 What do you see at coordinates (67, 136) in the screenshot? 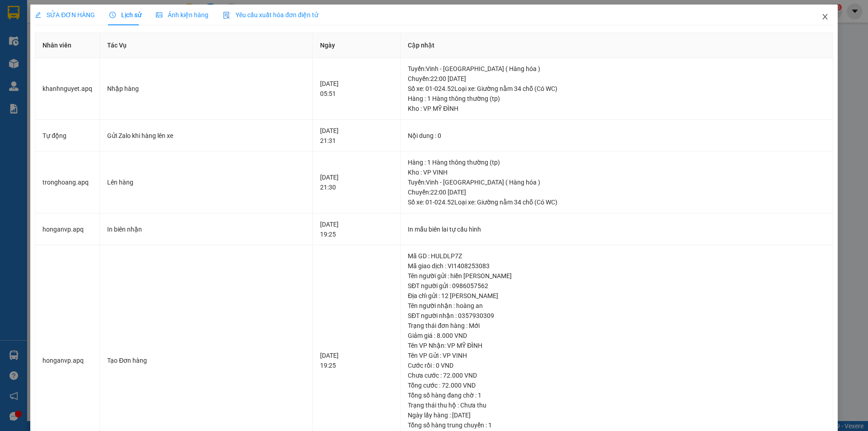
I see `td: Tự động` at bounding box center [67, 136].